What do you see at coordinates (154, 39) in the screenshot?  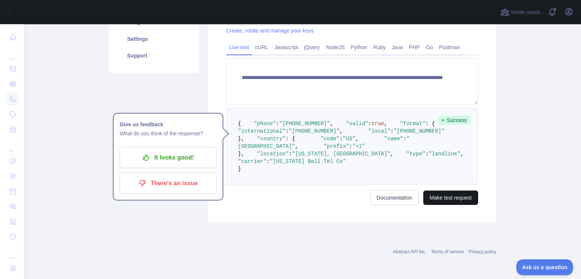 I see `a: Settings` at bounding box center [154, 39].